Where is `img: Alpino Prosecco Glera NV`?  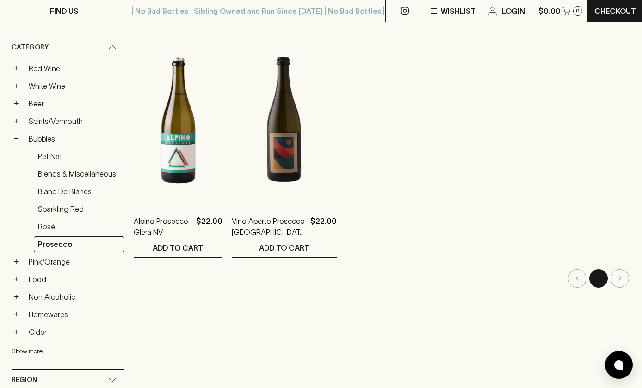
img: Alpino Prosecco Glera NV is located at coordinates (178, 121).